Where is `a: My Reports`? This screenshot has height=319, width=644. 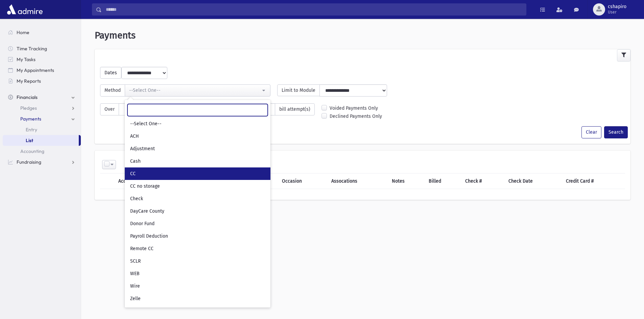 a: My Reports is located at coordinates (41, 81).